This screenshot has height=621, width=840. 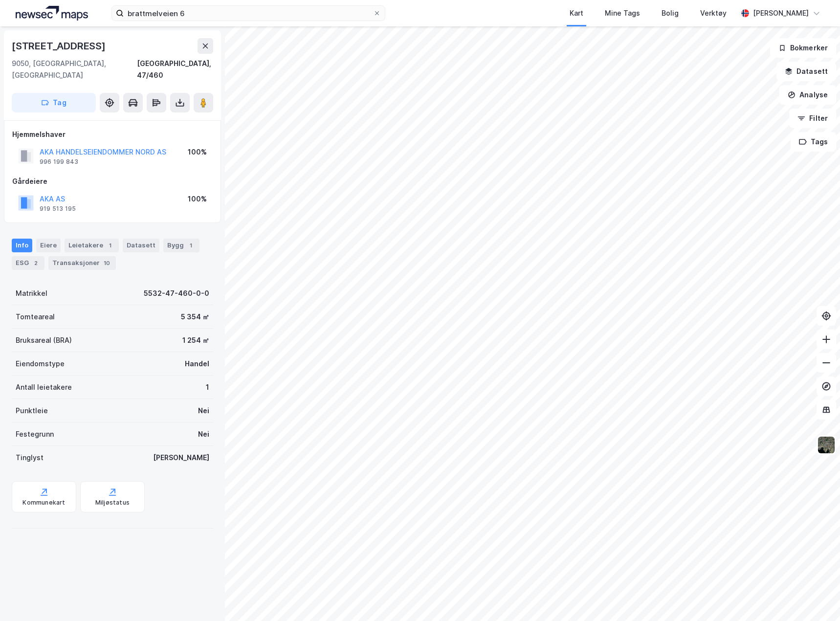 I want to click on div: Matrikkel, so click(x=31, y=294).